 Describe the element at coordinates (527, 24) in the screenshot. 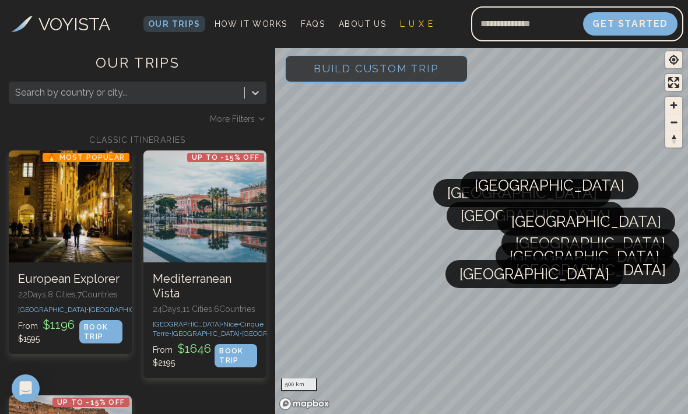

I see `input: Email address` at that location.